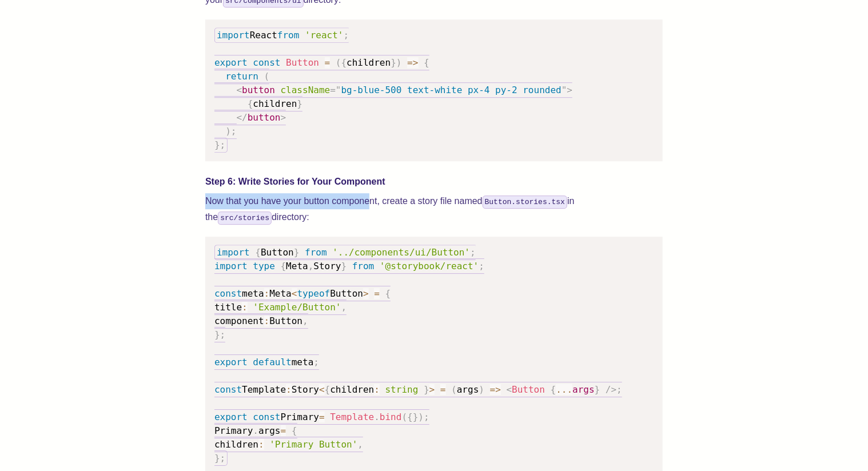 The image size is (868, 471). I want to click on span: '../components/ui/Button', so click(401, 252).